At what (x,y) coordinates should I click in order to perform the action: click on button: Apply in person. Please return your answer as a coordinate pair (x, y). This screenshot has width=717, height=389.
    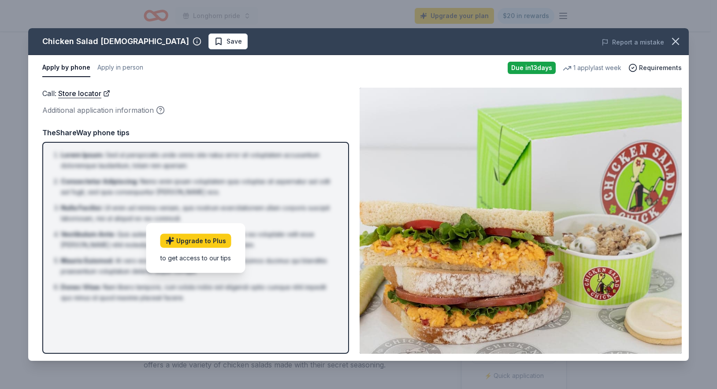
    Looking at the image, I should click on (120, 68).